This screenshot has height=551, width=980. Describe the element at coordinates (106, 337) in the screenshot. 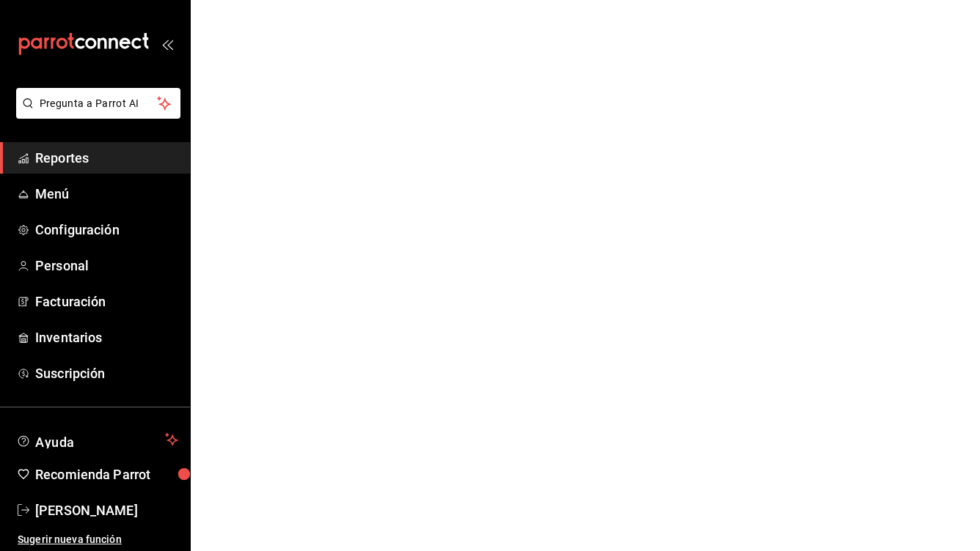

I see `span: Inventarios` at that location.